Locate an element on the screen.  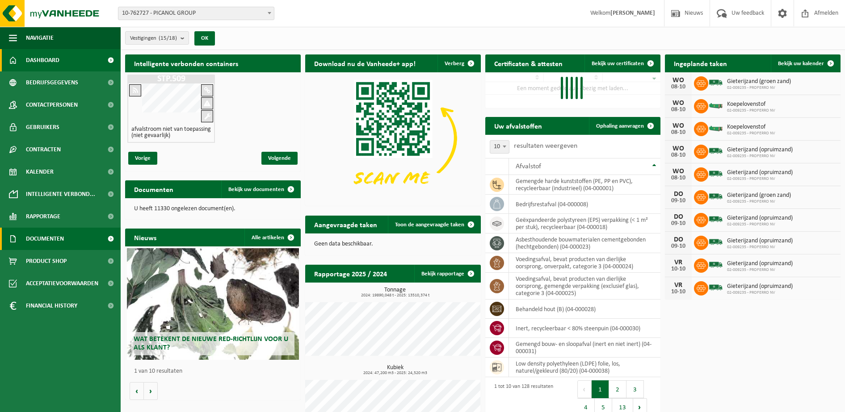
span: Kalender is located at coordinates (40, 172).